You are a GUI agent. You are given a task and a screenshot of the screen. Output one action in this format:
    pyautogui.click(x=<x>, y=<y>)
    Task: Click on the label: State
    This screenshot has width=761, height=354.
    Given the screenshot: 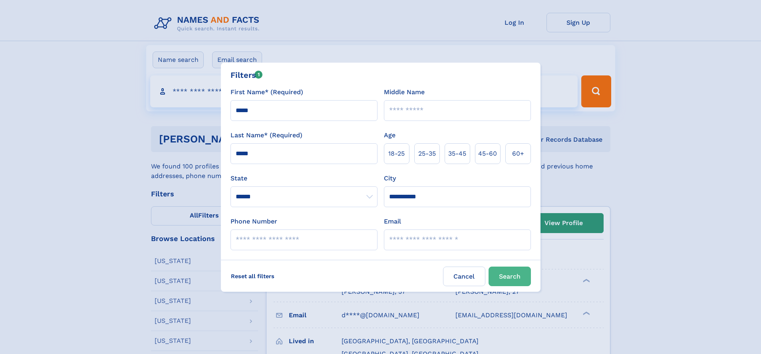 What is the action you would take?
    pyautogui.click(x=304, y=179)
    